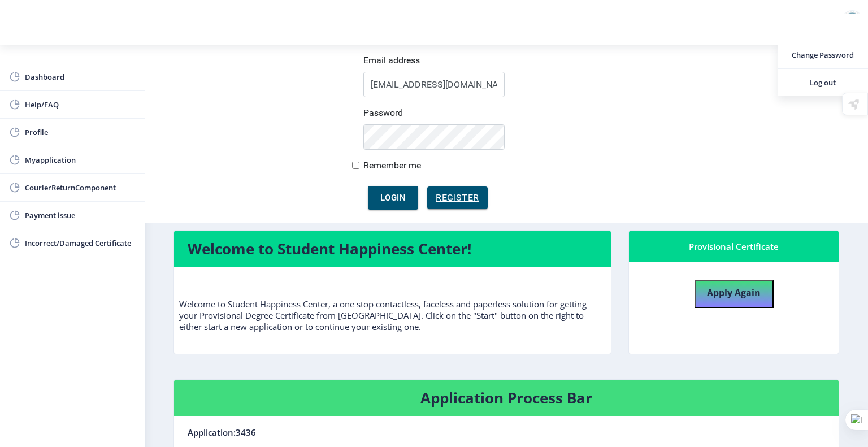 This screenshot has width=868, height=447. I want to click on p: Welcome to Student Happiness Center, a one stop contactless, faceless and paperless solution for ..., so click(392, 304).